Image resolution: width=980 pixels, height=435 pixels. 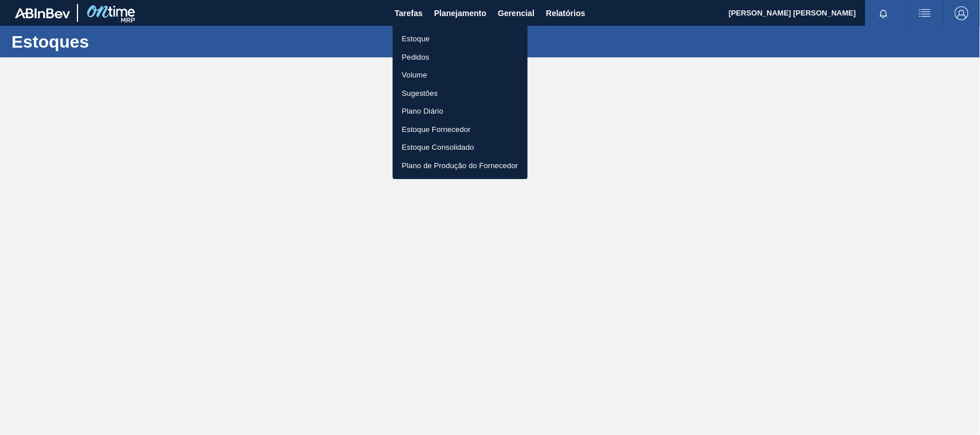 I want to click on a: Estoque, so click(x=459, y=39).